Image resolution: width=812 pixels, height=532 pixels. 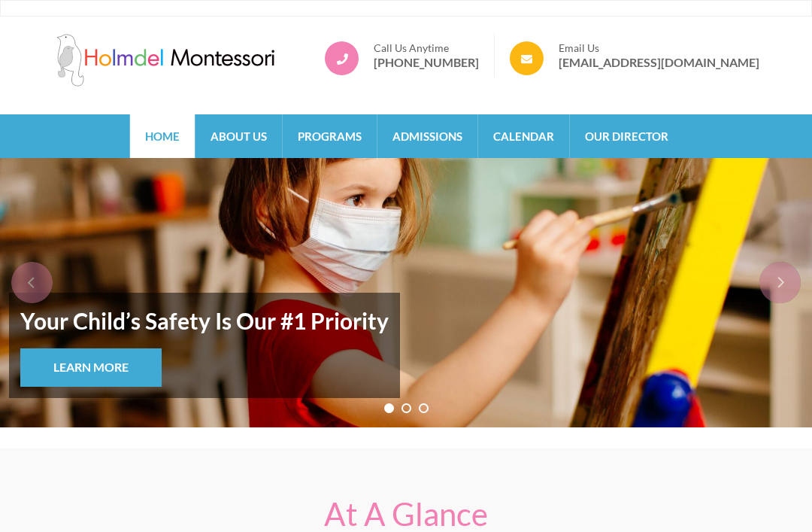 What do you see at coordinates (162, 137) in the screenshot?
I see `a: Home` at bounding box center [162, 137].